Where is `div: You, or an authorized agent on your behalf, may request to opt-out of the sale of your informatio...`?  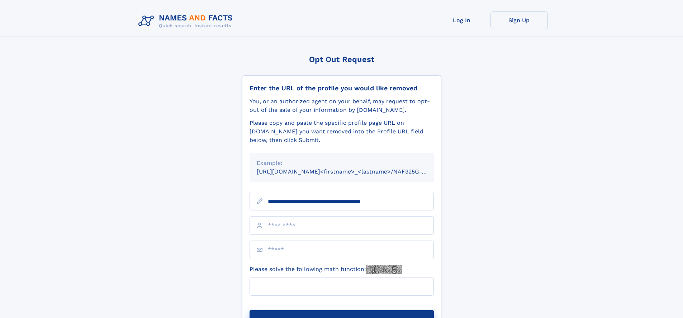 div: You, or an authorized agent on your behalf, may request to opt-out of the sale of your informatio... is located at coordinates (342, 106).